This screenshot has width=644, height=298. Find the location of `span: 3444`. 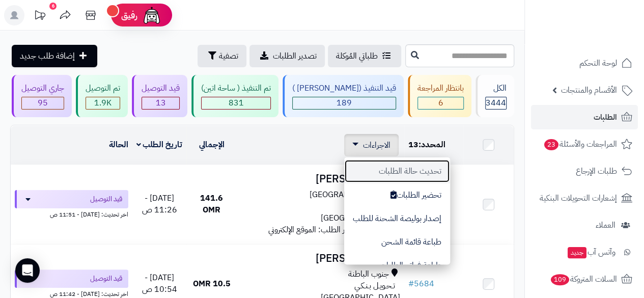

span: 3444 is located at coordinates (496, 103).